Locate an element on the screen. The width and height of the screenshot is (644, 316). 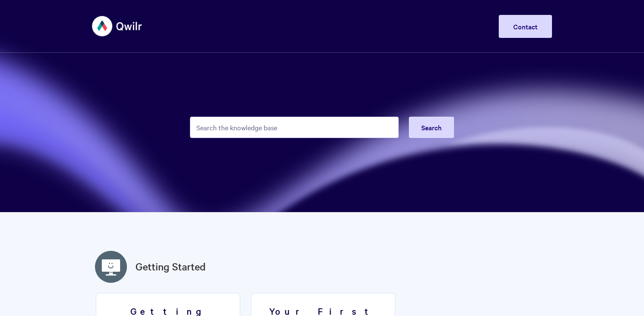
input: Search the knowledge base is located at coordinates (294, 128).